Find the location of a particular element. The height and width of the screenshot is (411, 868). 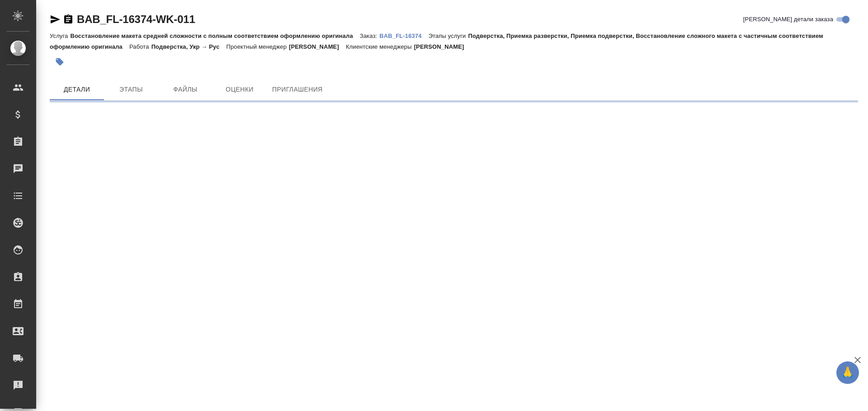

span: Детали is located at coordinates (77, 89).